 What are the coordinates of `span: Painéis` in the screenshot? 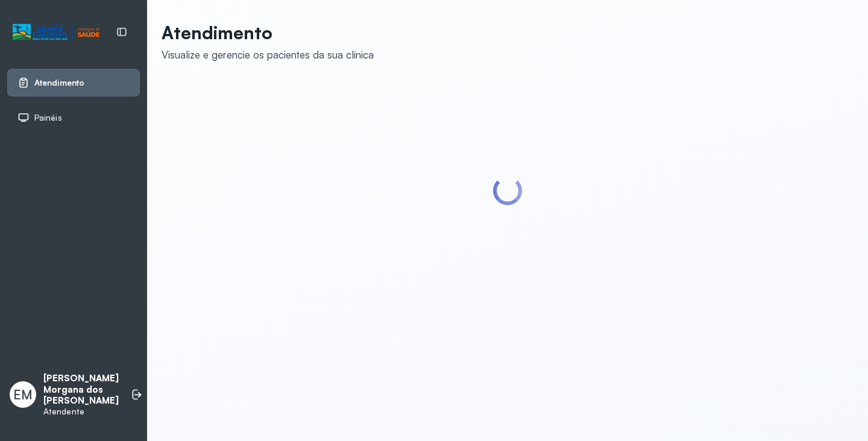 It's located at (48, 118).